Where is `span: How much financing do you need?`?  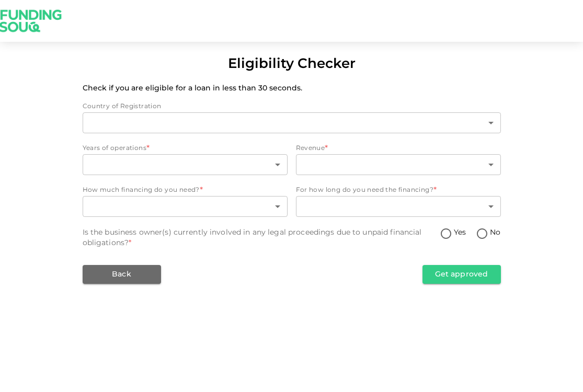
span: How much financing do you need? is located at coordinates (142, 190).